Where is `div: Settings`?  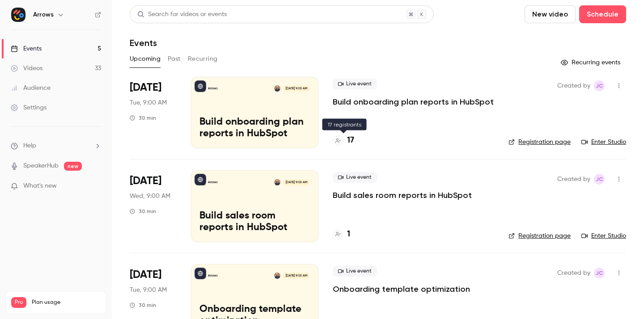
div: Settings is located at coordinates (29, 108).